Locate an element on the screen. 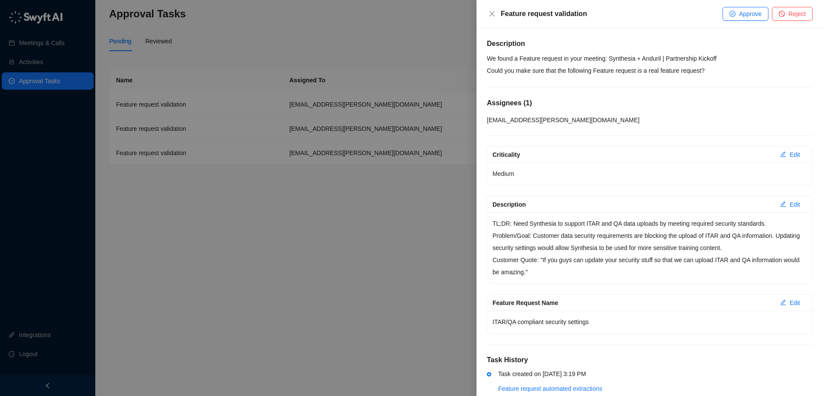 This screenshot has width=823, height=396. h5: Task History is located at coordinates (650, 360).